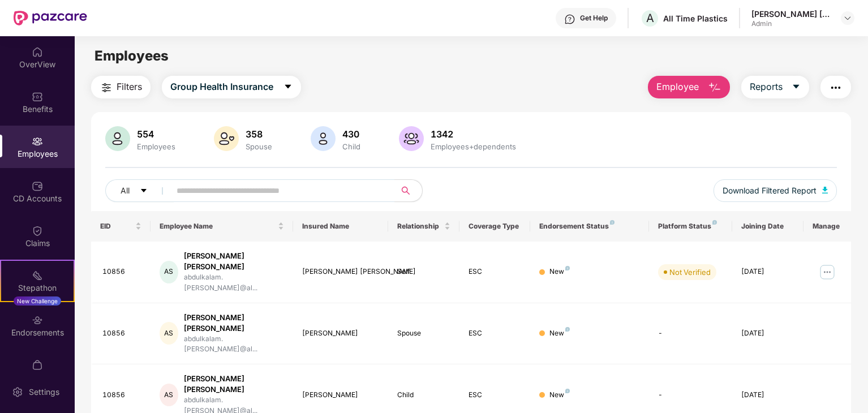 The width and height of the screenshot is (868, 413). What do you see at coordinates (37, 186) in the screenshot?
I see `img: svg+xml;base64,PHN2ZyBpZD0iQ0RfQWNjb3VudHMiIGRhdGEtbmFtZT0iQ0QgQWNjb3VudHMiIHhtbG5zPSJodHRwOi8vd3...` at bounding box center [37, 186].